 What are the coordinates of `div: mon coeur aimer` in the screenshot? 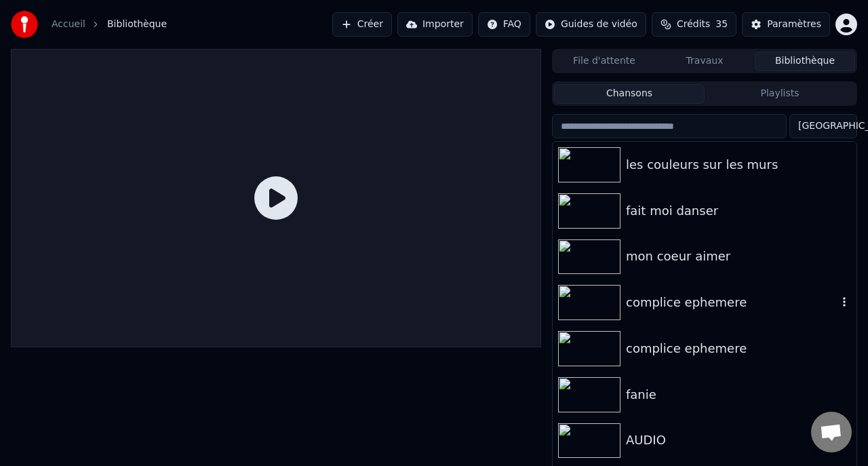 It's located at (739, 256).